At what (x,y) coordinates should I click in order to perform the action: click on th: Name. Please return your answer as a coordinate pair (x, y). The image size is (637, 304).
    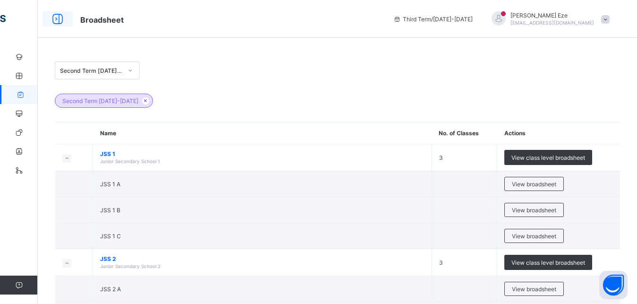
    Looking at the image, I should click on (263, 133).